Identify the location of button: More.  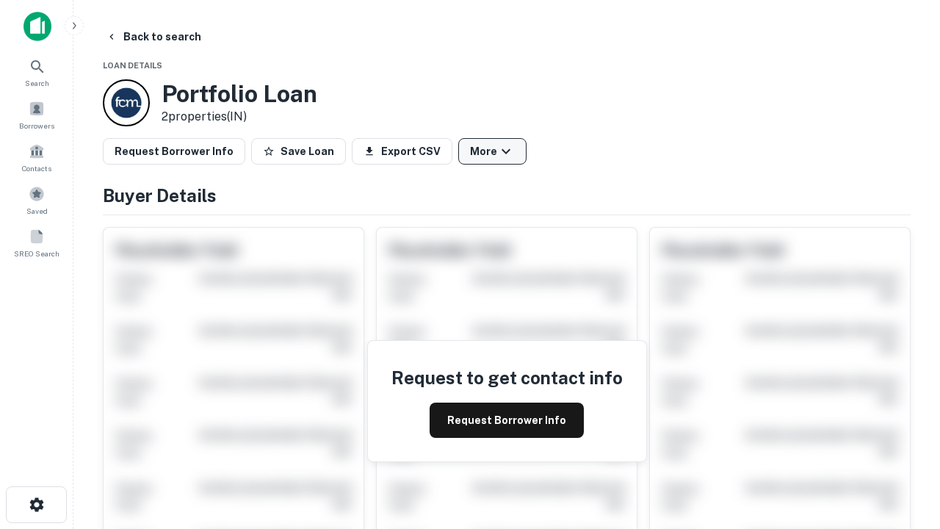
(492, 151).